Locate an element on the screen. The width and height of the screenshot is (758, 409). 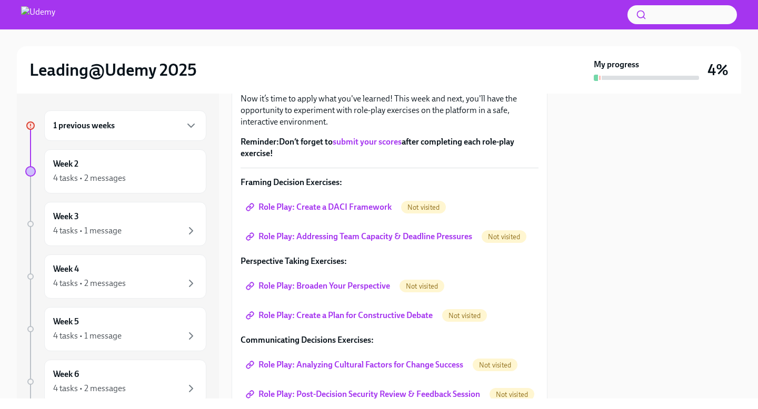
a: Role Play: Create a Plan for Constructive Debate is located at coordinates (340, 316).